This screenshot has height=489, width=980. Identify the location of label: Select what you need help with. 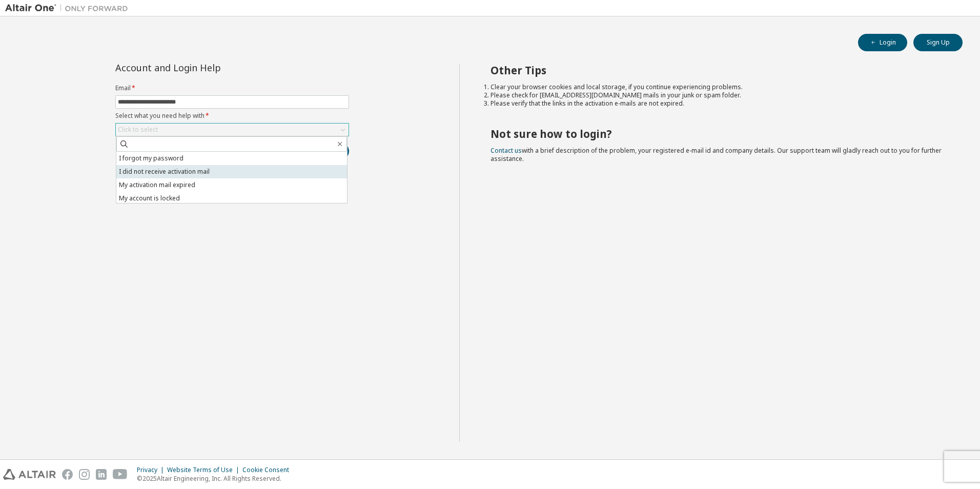
(232, 116).